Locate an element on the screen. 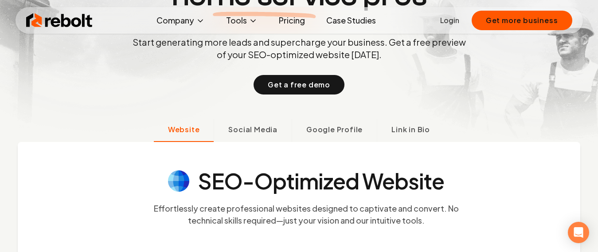 This screenshot has height=252, width=598. button: Website is located at coordinates (184, 130).